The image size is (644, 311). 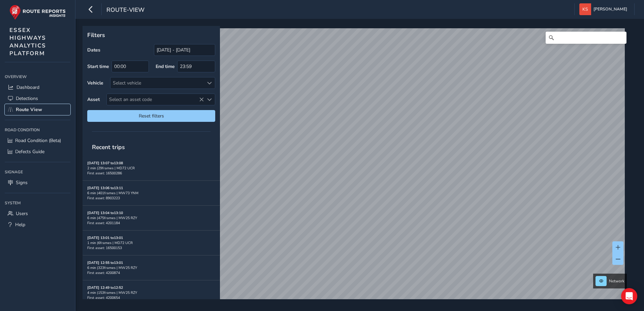 I want to click on div: Signage, so click(x=37, y=172).